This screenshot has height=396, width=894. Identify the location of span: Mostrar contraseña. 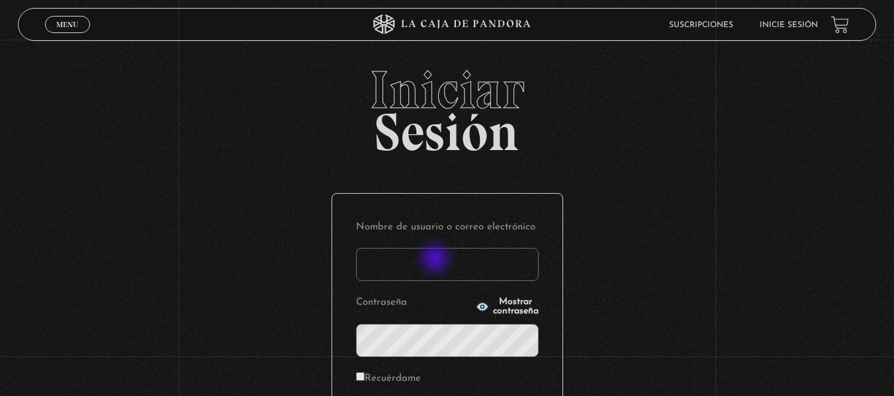
(516, 307).